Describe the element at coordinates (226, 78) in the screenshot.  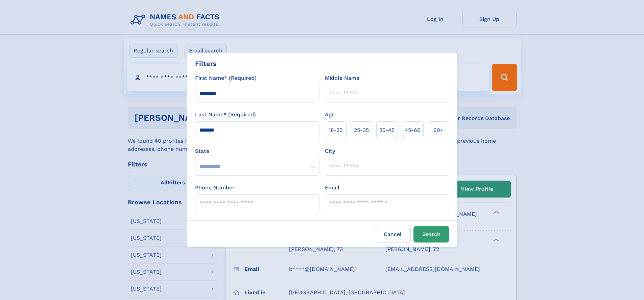
I see `label: First Name* (Required)` at that location.